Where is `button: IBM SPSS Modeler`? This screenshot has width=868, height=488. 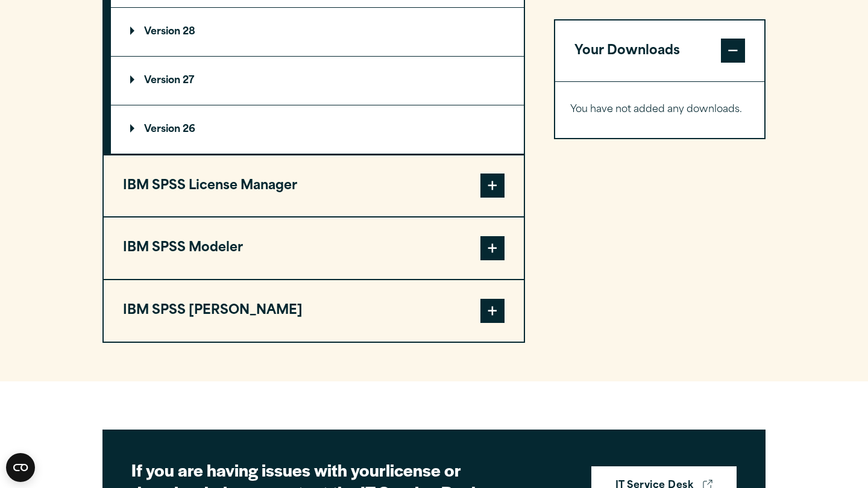 button: IBM SPSS Modeler is located at coordinates (314, 248).